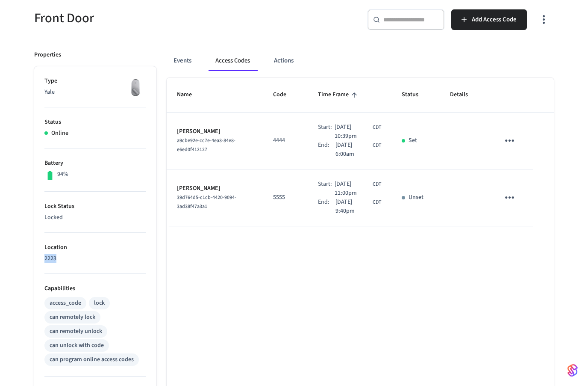 This screenshot has width=588, height=386. I want to click on div: can remotely lock, so click(72, 318).